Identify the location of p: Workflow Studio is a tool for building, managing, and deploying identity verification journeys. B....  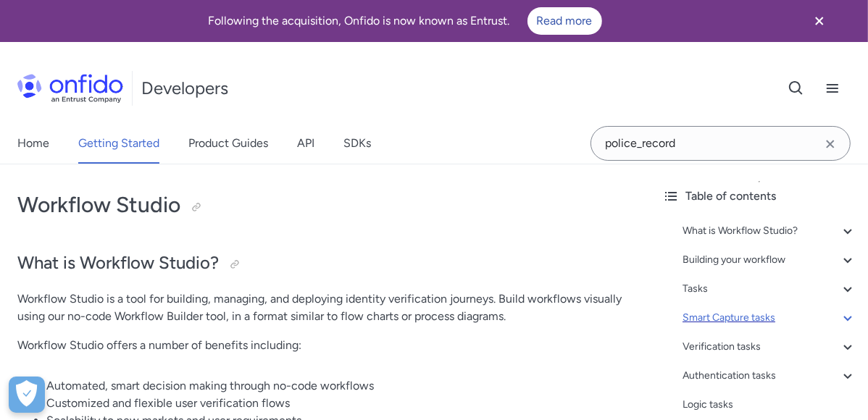
(325, 308).